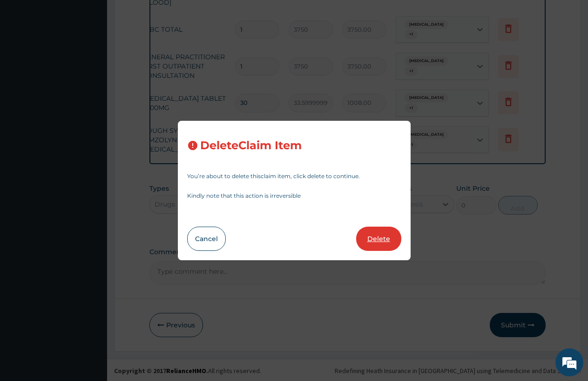  Describe the element at coordinates (206, 238) in the screenshot. I see `button: Cancel` at that location.